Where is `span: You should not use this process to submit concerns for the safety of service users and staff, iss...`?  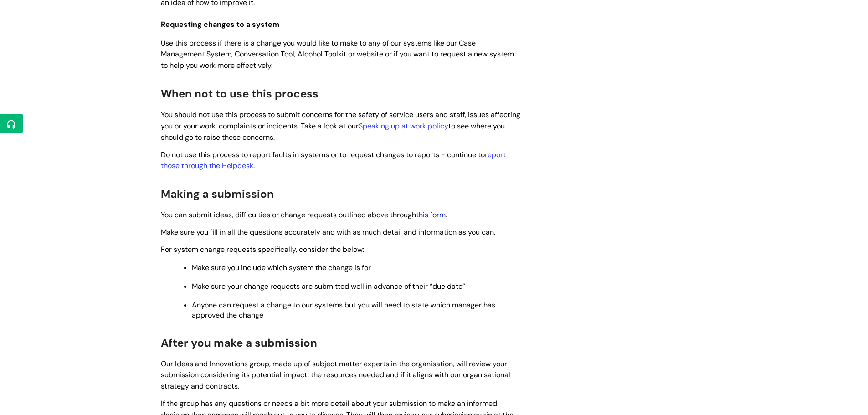 span: You should not use this process to submit concerns for the safety of service users and staff, iss... is located at coordinates (341, 125).